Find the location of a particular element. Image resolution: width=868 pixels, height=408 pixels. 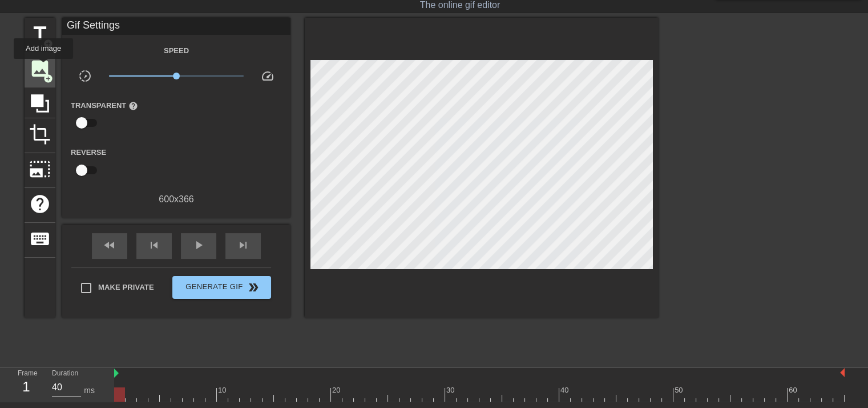

label: Speed is located at coordinates (176, 51).